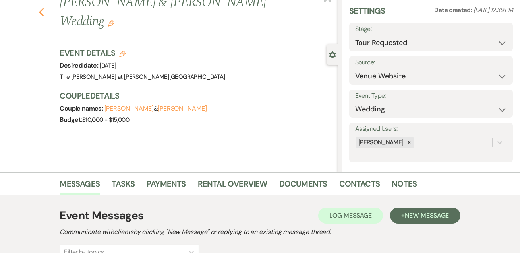 Image resolution: width=520 pixels, height=253 pixels. What do you see at coordinates (123, 186) in the screenshot?
I see `a: Tasks` at bounding box center [123, 186].